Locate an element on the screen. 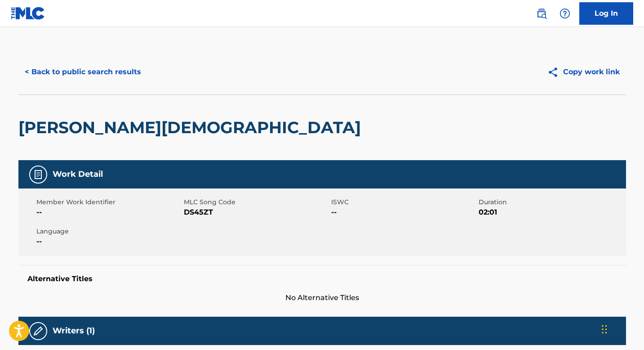 The width and height of the screenshot is (644, 350). span: MLC Song Code is located at coordinates (256, 202).